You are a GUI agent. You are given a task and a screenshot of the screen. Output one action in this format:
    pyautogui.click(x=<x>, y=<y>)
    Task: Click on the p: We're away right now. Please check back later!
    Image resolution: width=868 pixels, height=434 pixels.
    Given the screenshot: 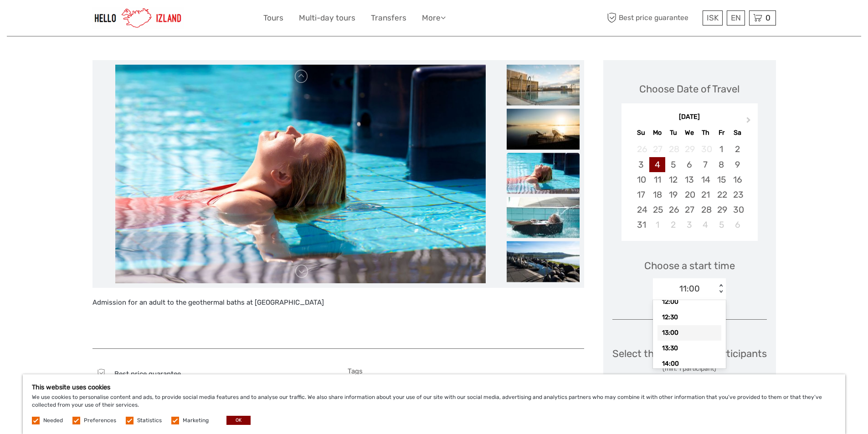 What is the action you would take?
    pyautogui.click(x=58, y=20)
    